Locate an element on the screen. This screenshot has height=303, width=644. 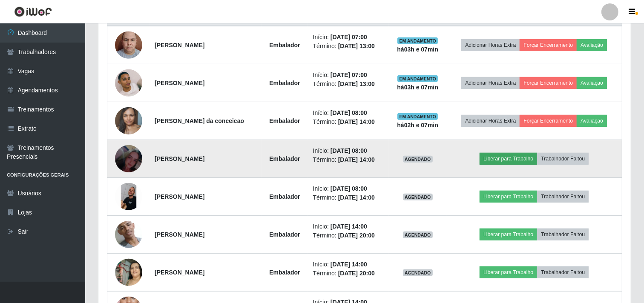
img: 1707916036047.jpeg is located at coordinates (129, 272).